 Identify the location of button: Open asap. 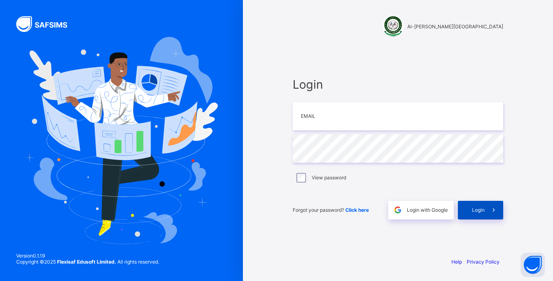
(533, 265).